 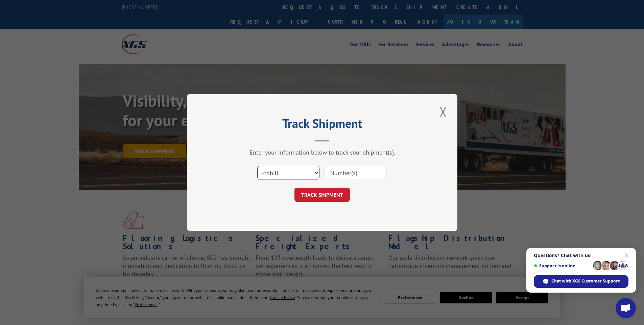 What do you see at coordinates (581, 256) in the screenshot?
I see `span: Questions? Chat with us!` at bounding box center [581, 256].